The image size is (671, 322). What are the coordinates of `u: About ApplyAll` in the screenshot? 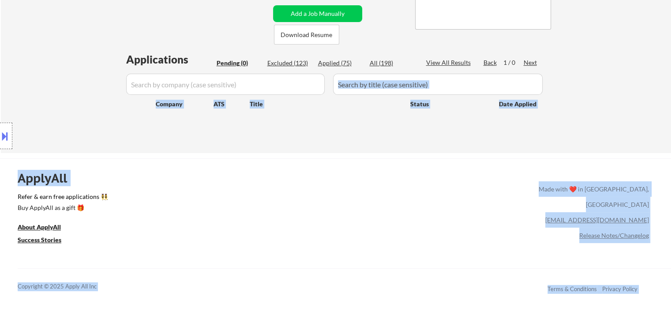 It's located at (39, 227).